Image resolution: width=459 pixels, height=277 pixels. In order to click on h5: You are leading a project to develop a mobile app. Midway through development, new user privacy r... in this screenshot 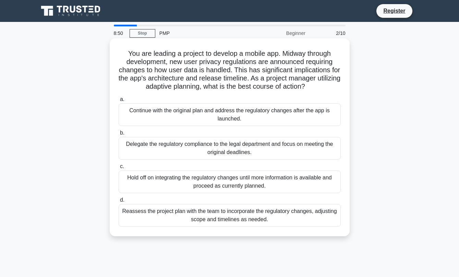, I will do `click(230, 70)`.